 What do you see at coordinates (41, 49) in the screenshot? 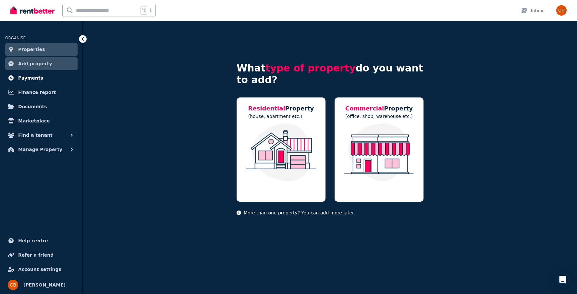
I see `a: Properties` at bounding box center [41, 49].